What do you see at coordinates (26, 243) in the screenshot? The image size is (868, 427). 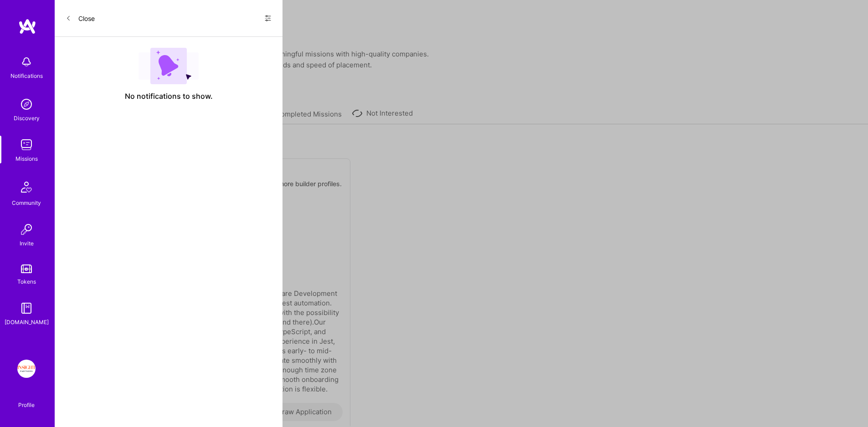 I see `div: Invite` at bounding box center [26, 243].